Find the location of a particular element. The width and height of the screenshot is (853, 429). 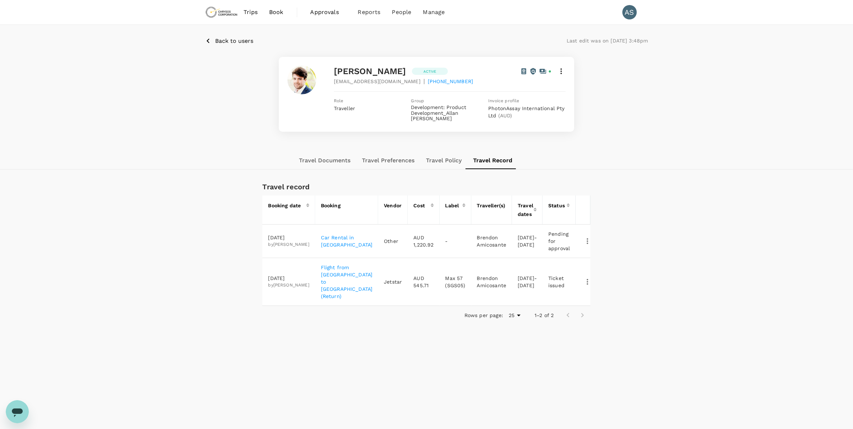

span: Back to users is located at coordinates (235, 41).